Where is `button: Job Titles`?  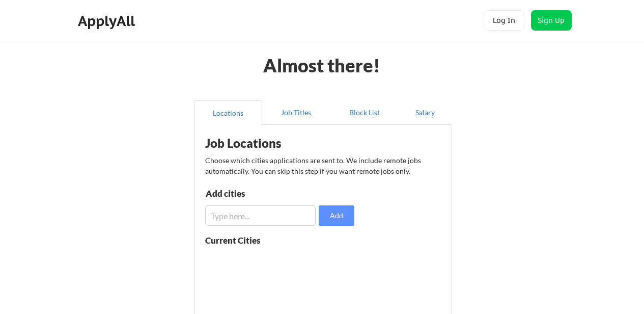 button: Job Titles is located at coordinates (296, 113).